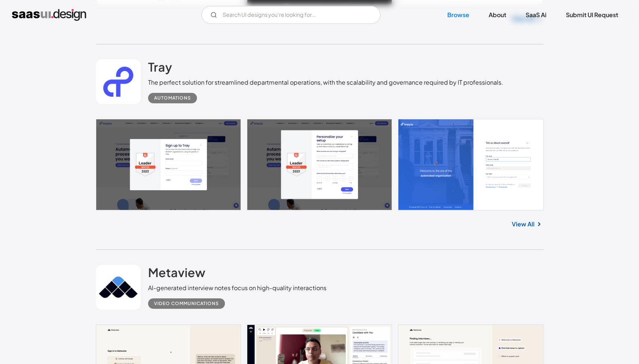 This screenshot has width=639, height=364. What do you see at coordinates (523, 224) in the screenshot?
I see `a: View All` at bounding box center [523, 224].